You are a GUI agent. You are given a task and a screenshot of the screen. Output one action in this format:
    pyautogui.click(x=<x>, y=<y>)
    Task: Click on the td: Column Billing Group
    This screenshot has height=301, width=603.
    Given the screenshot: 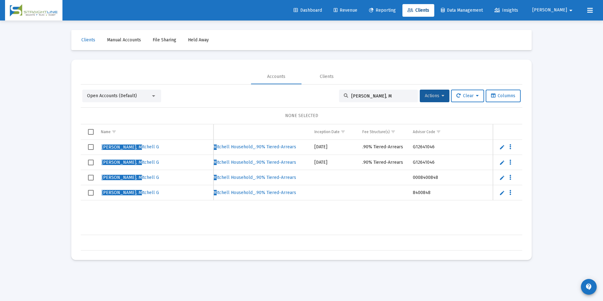 What is the action you would take?
    pyautogui.click(x=241, y=132)
    